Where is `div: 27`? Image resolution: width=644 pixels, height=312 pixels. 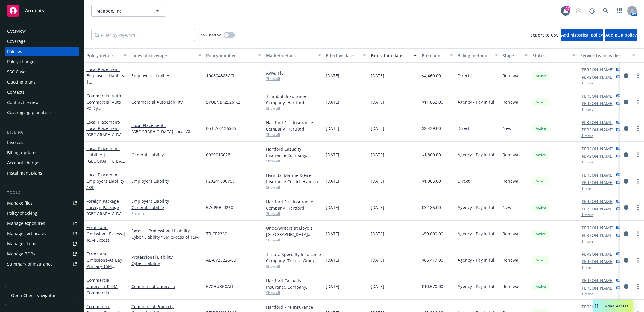 div: 27 is located at coordinates (567, 9).